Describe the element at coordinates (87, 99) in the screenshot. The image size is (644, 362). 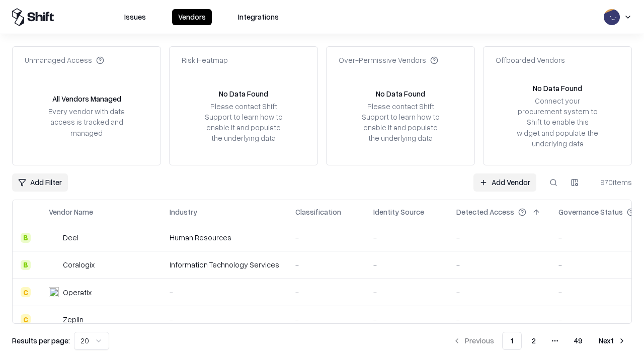
I see `div: All Vendors Managed` at that location.